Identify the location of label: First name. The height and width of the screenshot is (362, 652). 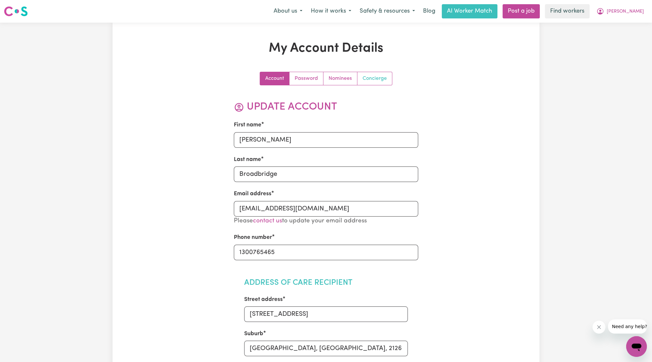
(247, 125).